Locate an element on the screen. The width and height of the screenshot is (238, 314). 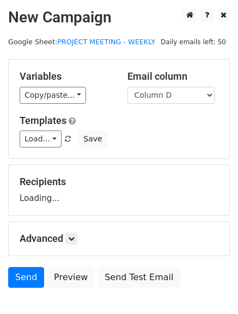
a: Daily emails left: 50 is located at coordinates (194, 41).